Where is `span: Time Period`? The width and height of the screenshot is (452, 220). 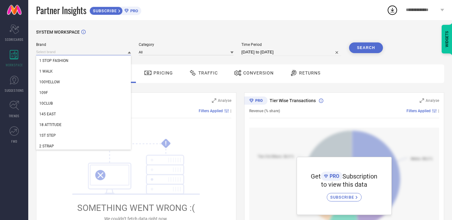 span: Time Period is located at coordinates (292, 45).